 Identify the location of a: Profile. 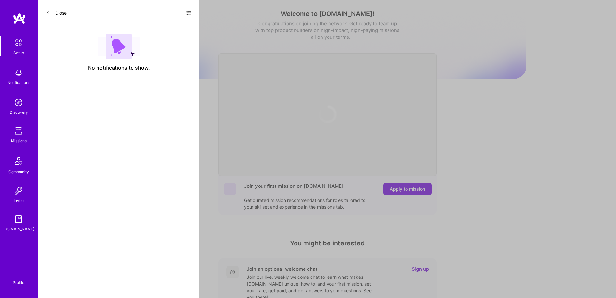
(19, 279).